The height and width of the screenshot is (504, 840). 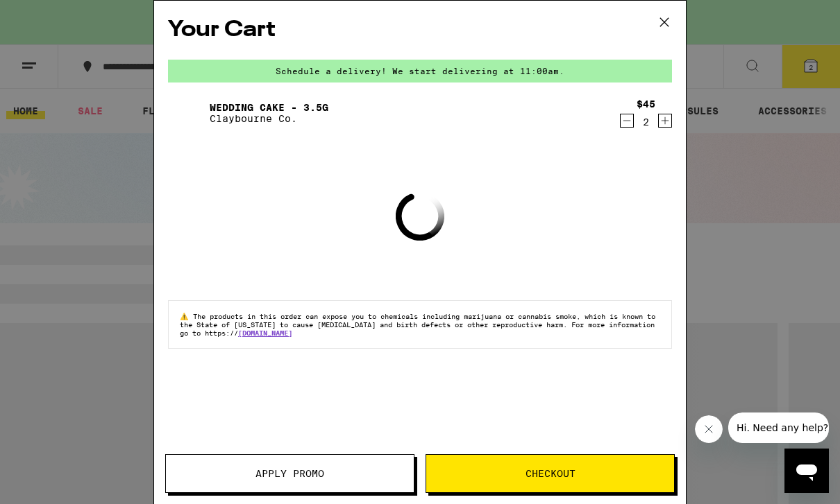 I want to click on div: $45, so click(x=645, y=104).